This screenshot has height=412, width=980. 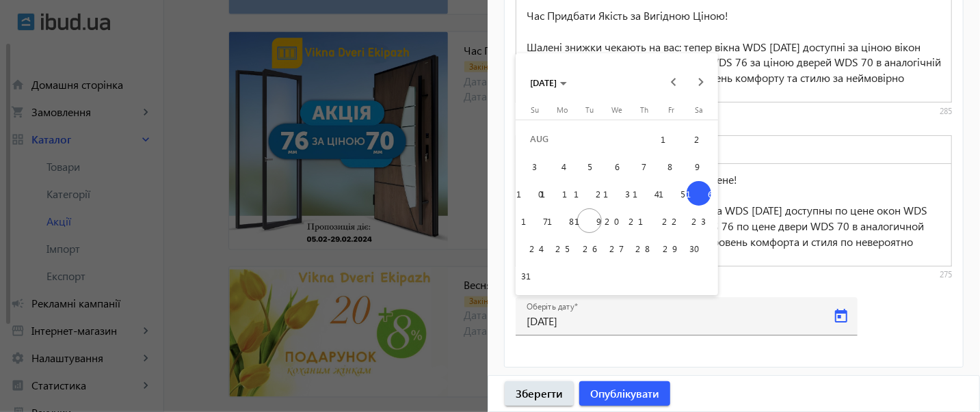 I want to click on button: 19.08.2025, so click(x=589, y=220).